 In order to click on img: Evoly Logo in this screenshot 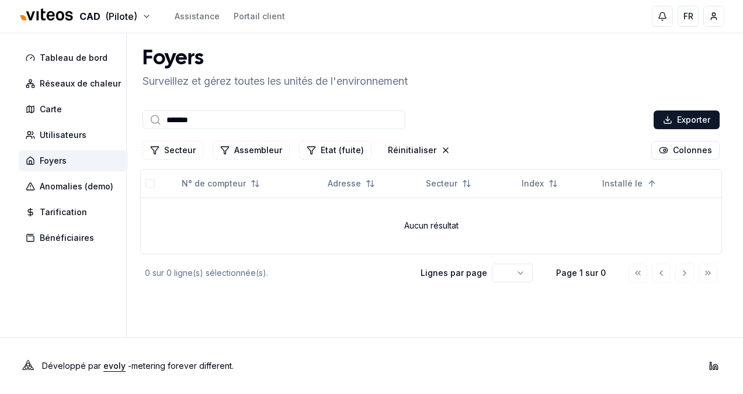, I will do `click(28, 366)`.